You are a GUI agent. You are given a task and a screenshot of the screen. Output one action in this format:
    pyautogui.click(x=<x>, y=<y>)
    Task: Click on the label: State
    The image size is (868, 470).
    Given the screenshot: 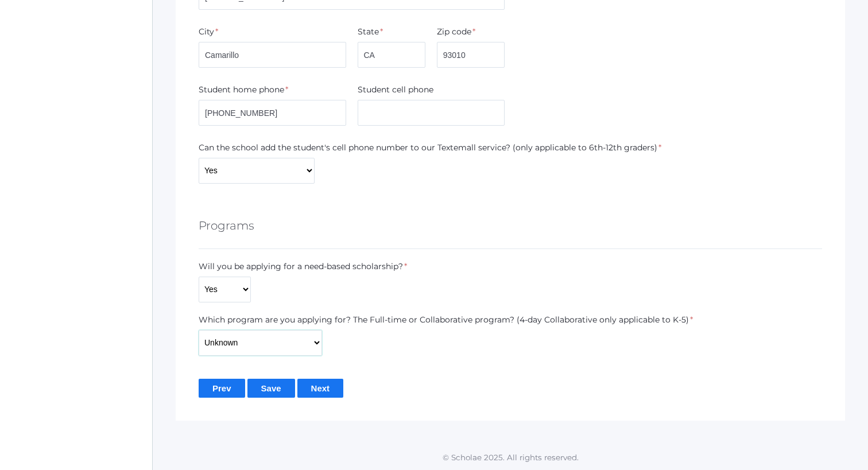 What is the action you would take?
    pyautogui.click(x=368, y=31)
    